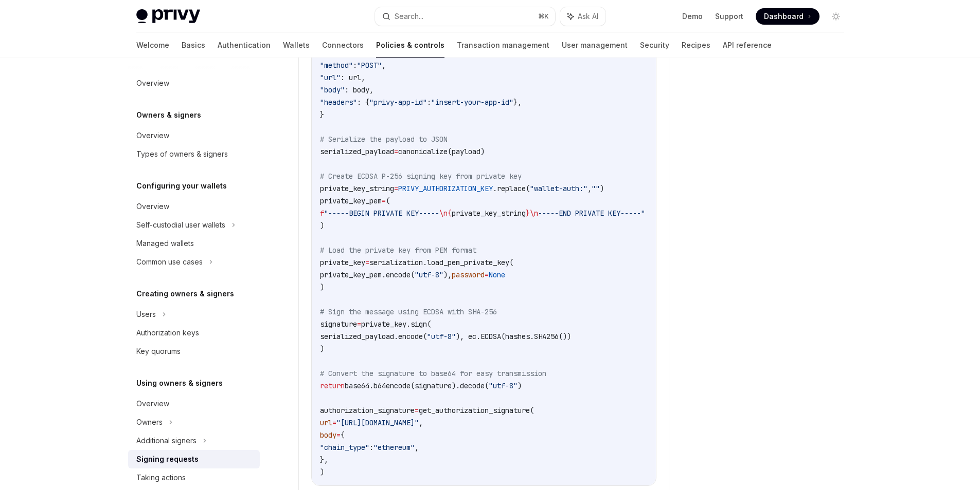 The height and width of the screenshot is (490, 980). I want to click on span: "method", so click(336, 65).